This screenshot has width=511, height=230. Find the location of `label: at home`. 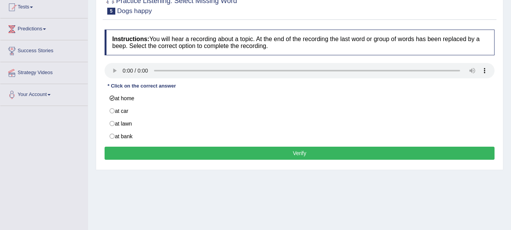

label: at home is located at coordinates (300, 98).